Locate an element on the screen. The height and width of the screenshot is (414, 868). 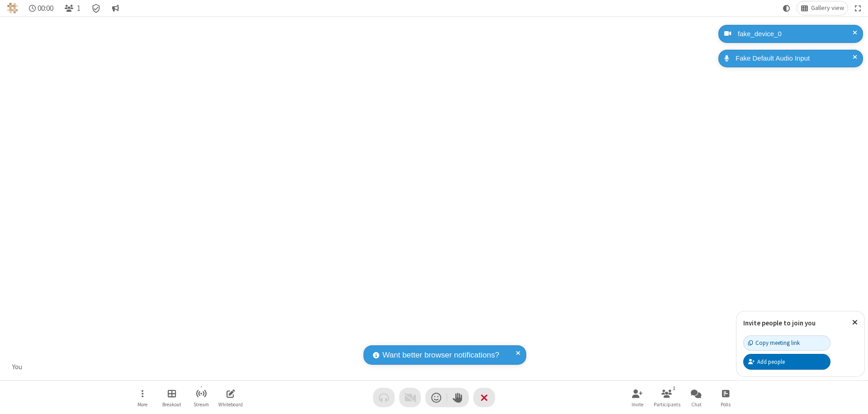
button: Start streaming is located at coordinates (201, 397).